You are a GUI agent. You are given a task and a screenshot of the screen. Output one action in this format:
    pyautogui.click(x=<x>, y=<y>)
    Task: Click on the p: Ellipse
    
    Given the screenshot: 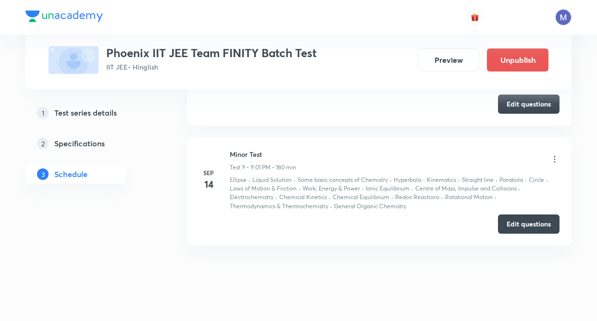 What is the action you would take?
    pyautogui.click(x=238, y=180)
    